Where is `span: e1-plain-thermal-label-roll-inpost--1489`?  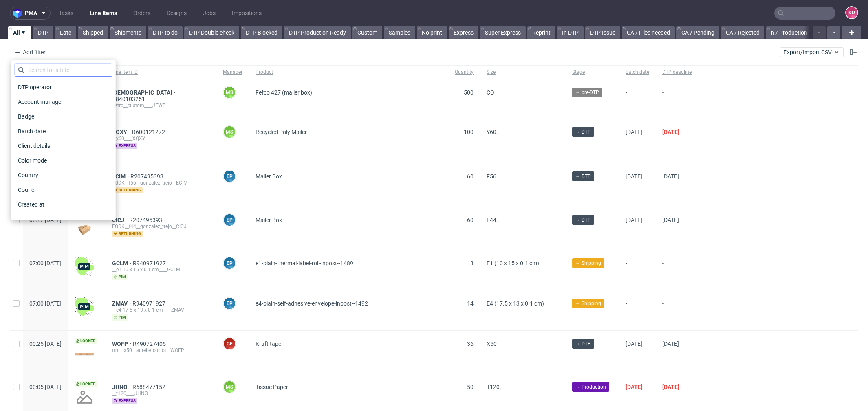 span: e1-plain-thermal-label-roll-inpost--1489 is located at coordinates (304, 263).